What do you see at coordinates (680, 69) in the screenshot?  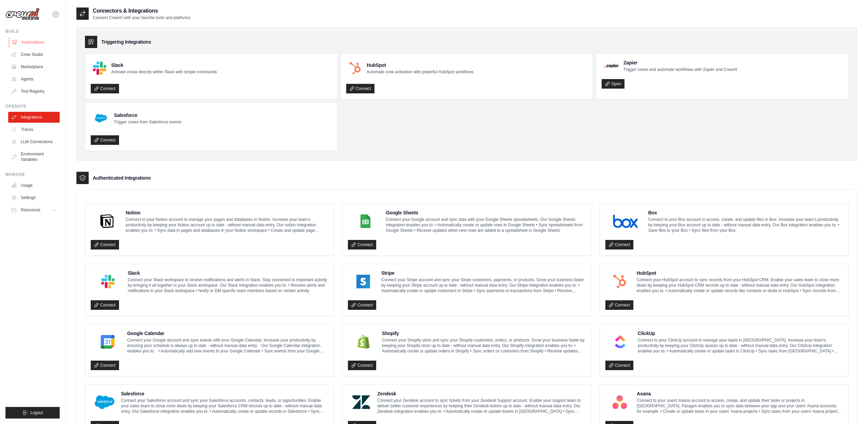 I see `p: Trigger crews and automate workflows with Zapier and CrewAI` at bounding box center [680, 69].